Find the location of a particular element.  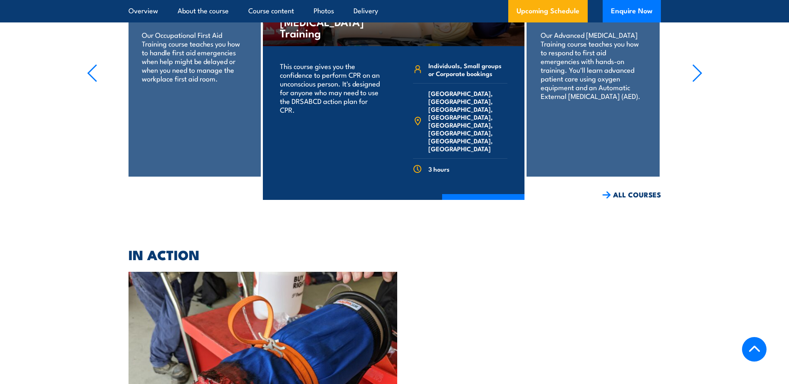

a: COURSE DETAILS is located at coordinates (483, 205).